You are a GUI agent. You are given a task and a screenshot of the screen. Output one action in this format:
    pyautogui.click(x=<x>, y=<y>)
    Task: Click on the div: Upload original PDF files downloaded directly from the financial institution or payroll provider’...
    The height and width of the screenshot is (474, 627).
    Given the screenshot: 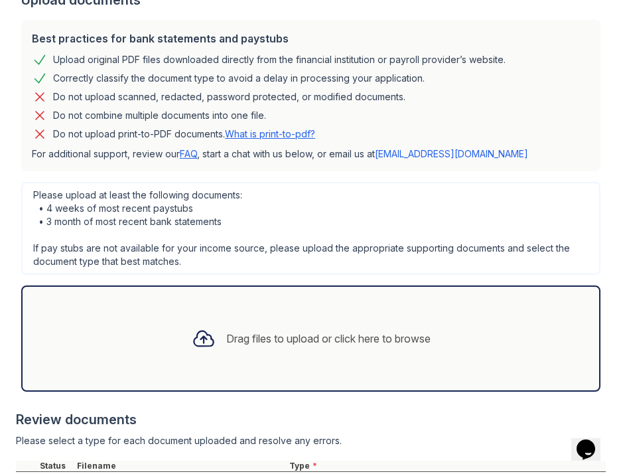 What is the action you would take?
    pyautogui.click(x=279, y=60)
    